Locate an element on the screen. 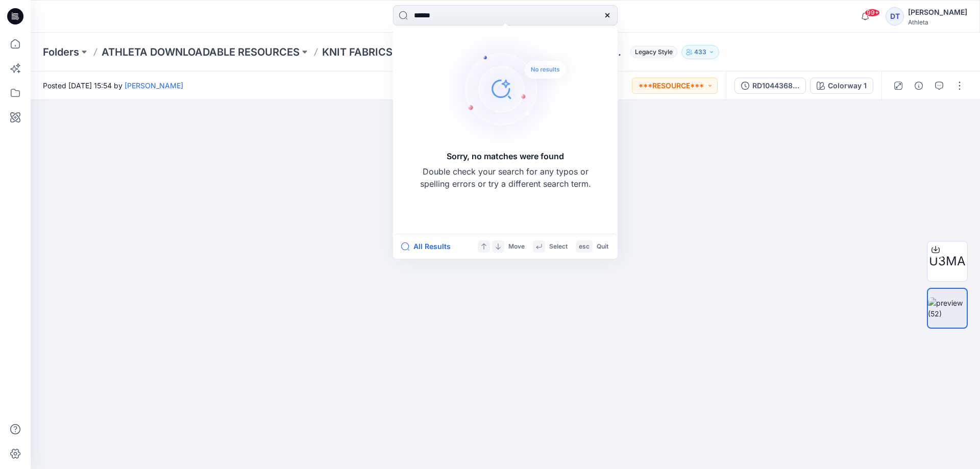 Image resolution: width=980 pixels, height=469 pixels. button: Legacy Style is located at coordinates (652, 52).